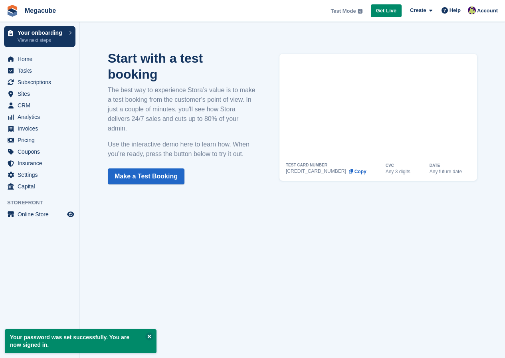  What do you see at coordinates (182, 109) in the screenshot?
I see `p: The best way to experience Stora’s value is to make a test booking from the customer’s point of v...` at bounding box center [182, 109].